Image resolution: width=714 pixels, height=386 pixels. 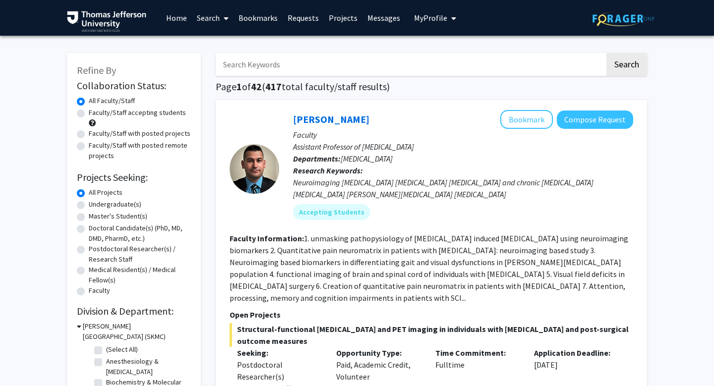 What do you see at coordinates (96, 70) in the screenshot?
I see `span: Refine By` at bounding box center [96, 70].